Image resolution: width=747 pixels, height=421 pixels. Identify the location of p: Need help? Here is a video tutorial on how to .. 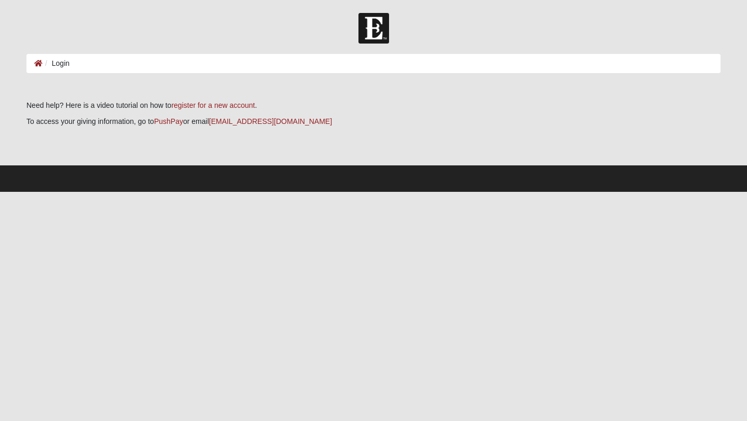
(374, 105).